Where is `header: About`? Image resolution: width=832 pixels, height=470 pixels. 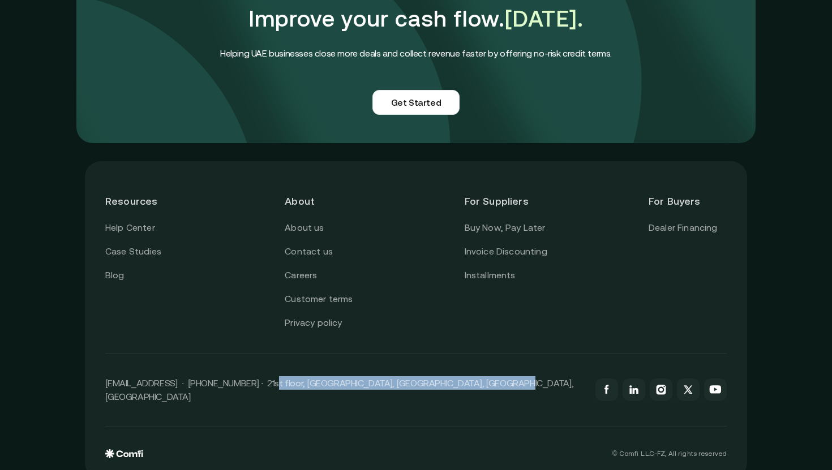 header: About is located at coordinates (324, 201).